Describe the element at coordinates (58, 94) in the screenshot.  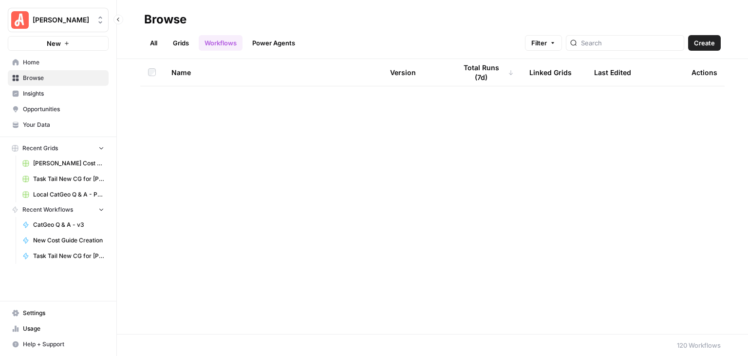
I see `a: Insights` at that location.